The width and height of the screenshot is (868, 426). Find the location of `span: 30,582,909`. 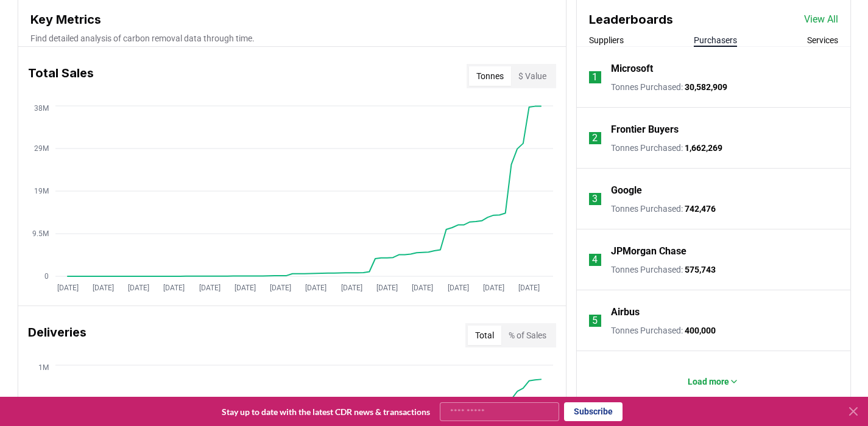

span: 30,582,909 is located at coordinates (706, 87).